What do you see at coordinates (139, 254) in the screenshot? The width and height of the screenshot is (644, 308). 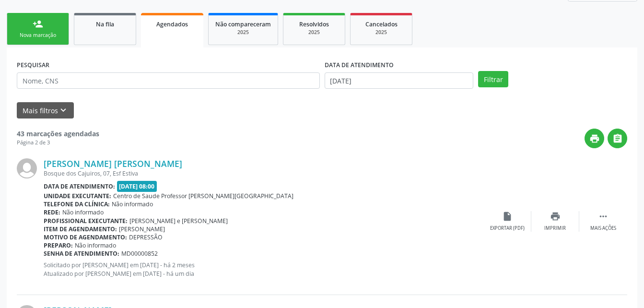 I see `span: MD00000852` at bounding box center [139, 254].